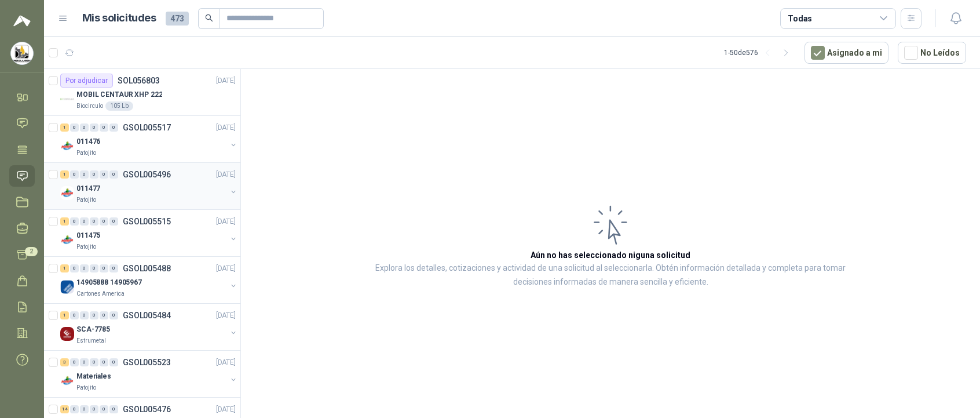 The width and height of the screenshot is (980, 418). Describe the element at coordinates (147, 268) in the screenshot. I see `p: GSOL005488` at that location.